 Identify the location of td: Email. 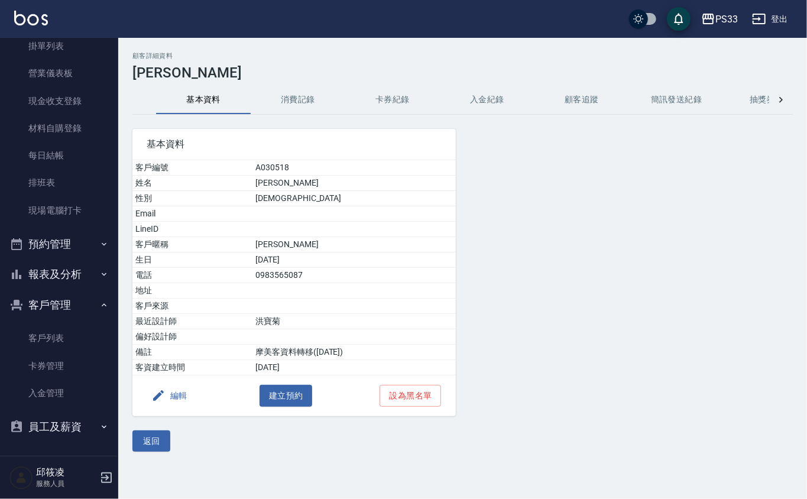
(192, 214).